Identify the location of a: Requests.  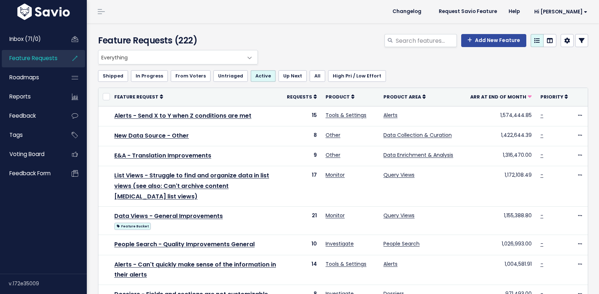
(302, 97).